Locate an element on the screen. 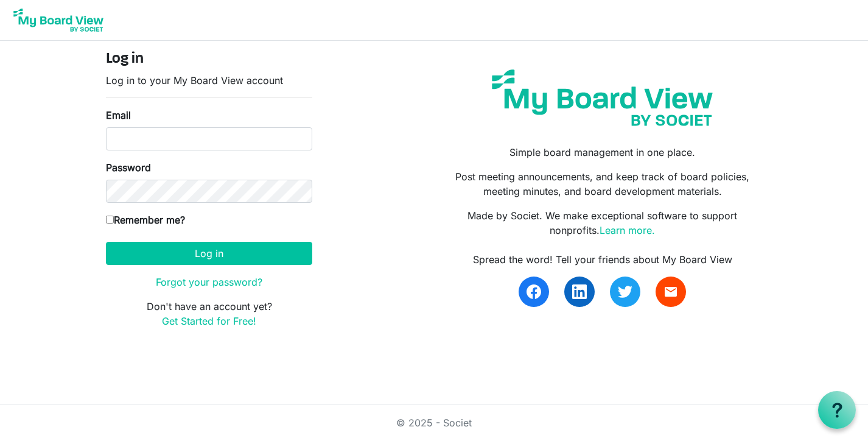  button: Log in is located at coordinates (209, 254).